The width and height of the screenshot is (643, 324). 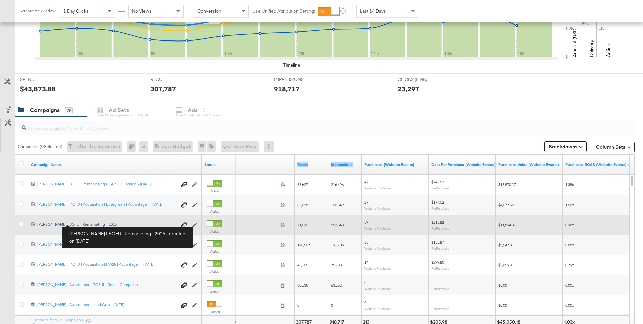 I want to click on span: $10,803.17, so click(x=246, y=245).